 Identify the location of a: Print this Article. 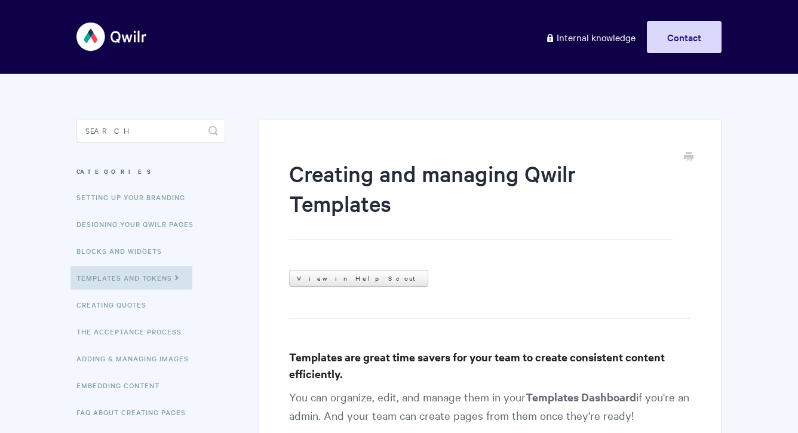
(688, 158).